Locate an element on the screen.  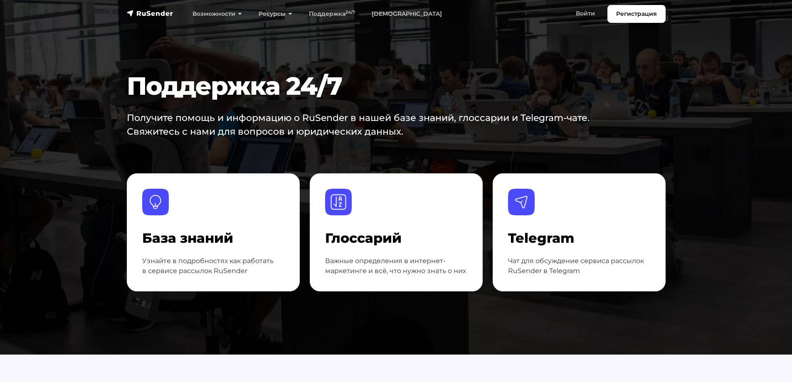
a: Войти is located at coordinates (586, 13).